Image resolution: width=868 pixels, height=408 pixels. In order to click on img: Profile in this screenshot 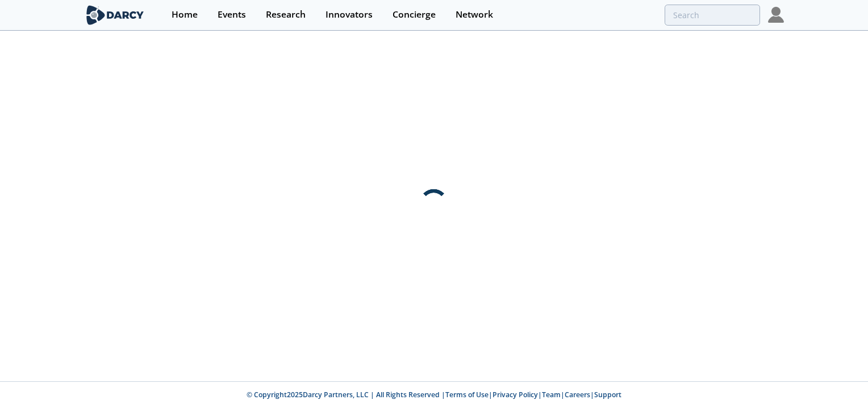, I will do `click(776, 15)`.